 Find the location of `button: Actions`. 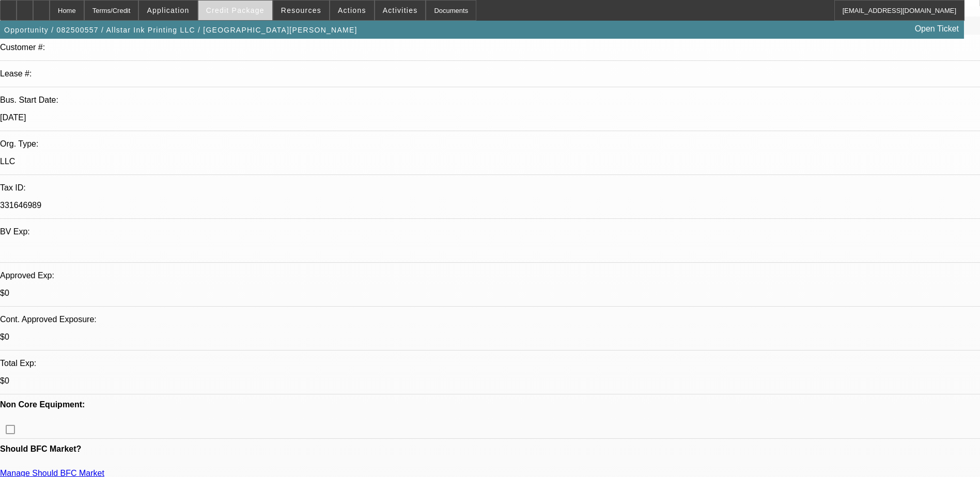

button: Actions is located at coordinates (352, 11).